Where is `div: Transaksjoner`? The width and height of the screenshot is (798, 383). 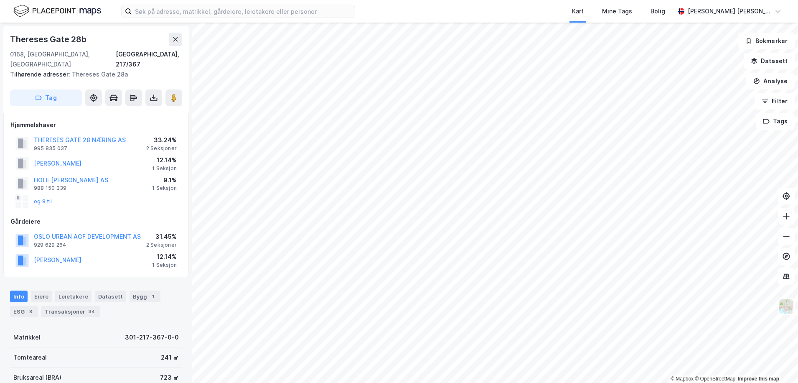
div: Transaksjoner is located at coordinates (71, 311).